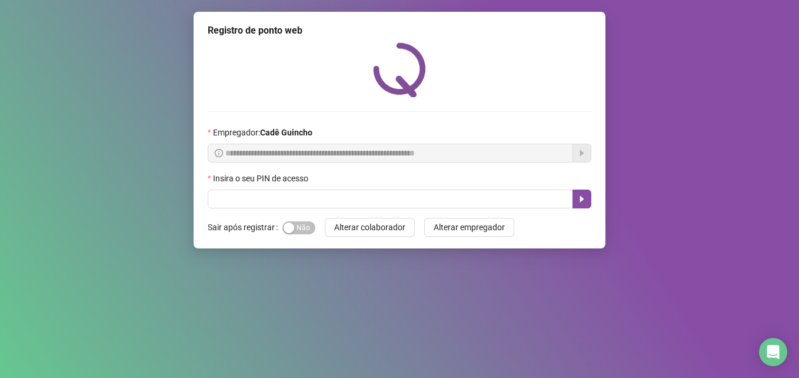 This screenshot has width=799, height=378. What do you see at coordinates (245, 227) in the screenshot?
I see `label: Sair após registrar` at bounding box center [245, 227].